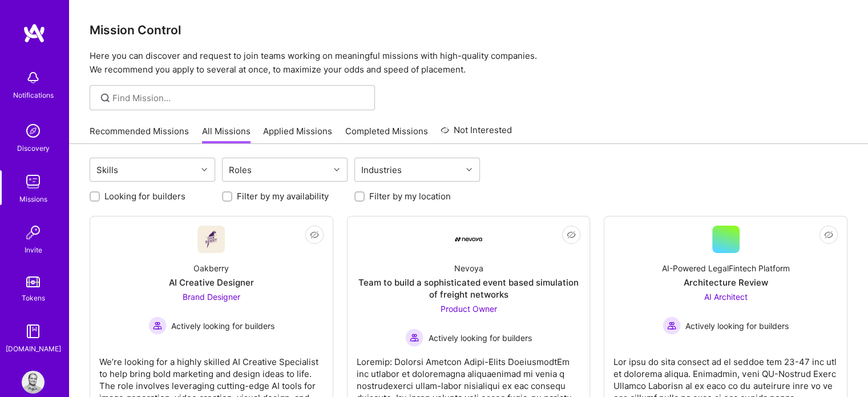 Image resolution: width=868 pixels, height=397 pixels. Describe the element at coordinates (297, 134) in the screenshot. I see `a: Applied Missions` at that location.